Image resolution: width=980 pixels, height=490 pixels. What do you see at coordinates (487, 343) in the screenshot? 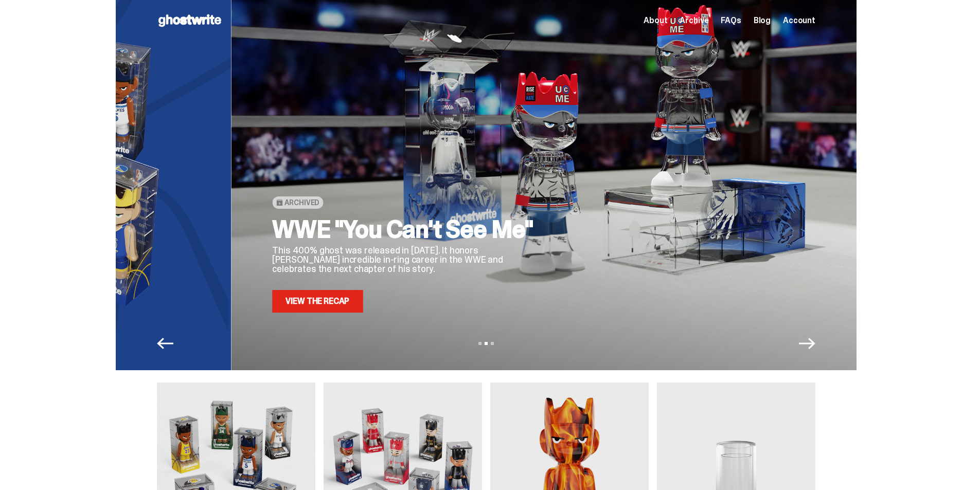
I see `button: View slide 2` at bounding box center [487, 343].